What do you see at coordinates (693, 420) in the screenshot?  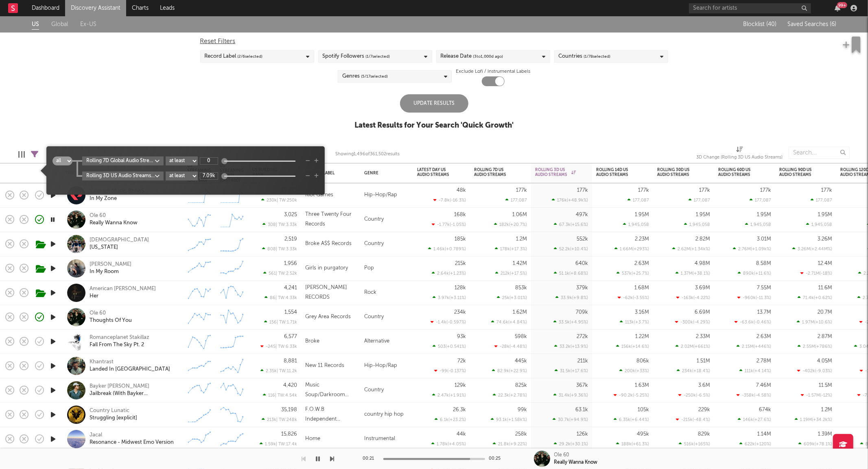 I see `div: -215k ( -48.4 % )` at bounding box center [693, 420].